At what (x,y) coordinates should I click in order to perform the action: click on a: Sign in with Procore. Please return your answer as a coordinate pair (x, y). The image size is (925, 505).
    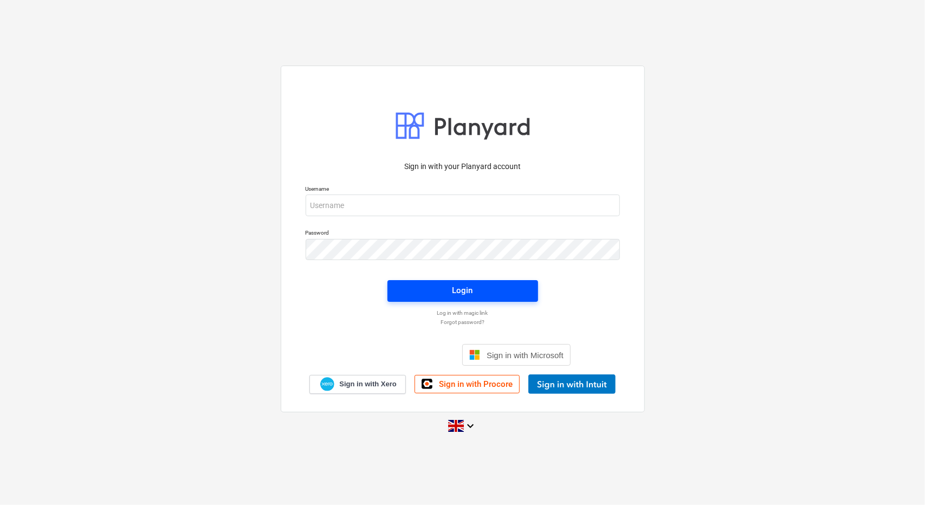
    Looking at the image, I should click on (467, 384).